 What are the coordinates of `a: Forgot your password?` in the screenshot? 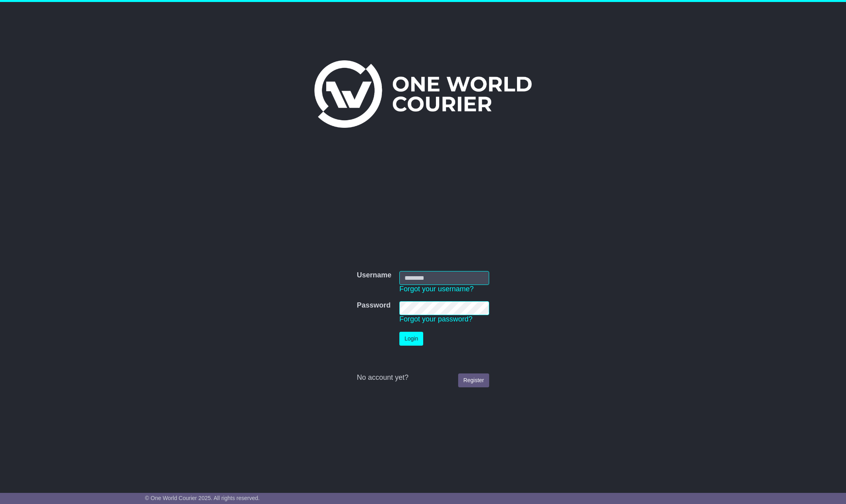 It's located at (436, 320).